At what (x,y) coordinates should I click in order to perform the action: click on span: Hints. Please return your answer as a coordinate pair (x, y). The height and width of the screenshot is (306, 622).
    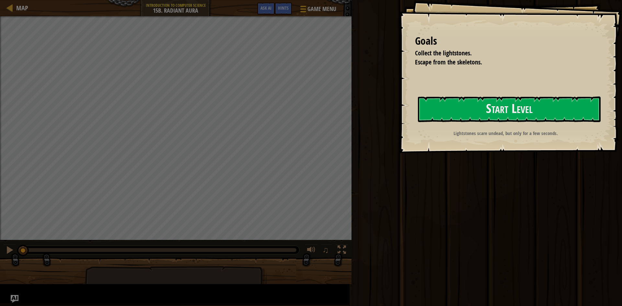
    Looking at the image, I should click on (283, 8).